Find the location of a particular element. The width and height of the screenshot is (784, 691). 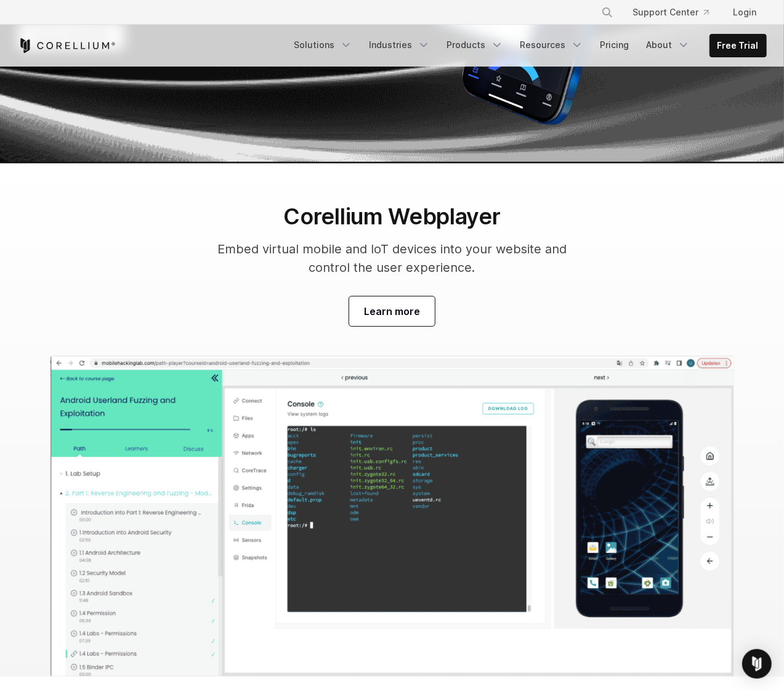

a: Login is located at coordinates (745, 12).